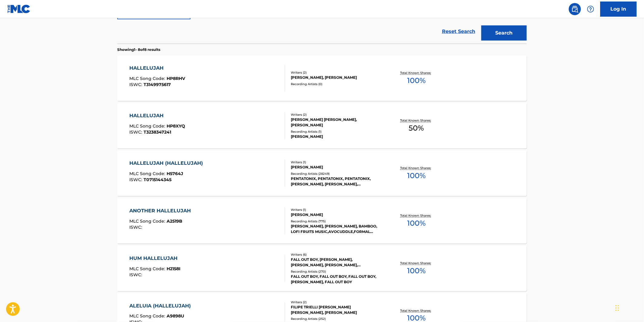 The image size is (644, 322). Describe the element at coordinates (591, 9) in the screenshot. I see `img: help` at that location.